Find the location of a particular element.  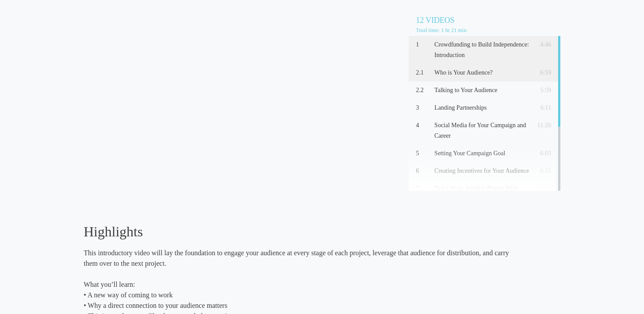

p: 4 is located at coordinates (423, 125).